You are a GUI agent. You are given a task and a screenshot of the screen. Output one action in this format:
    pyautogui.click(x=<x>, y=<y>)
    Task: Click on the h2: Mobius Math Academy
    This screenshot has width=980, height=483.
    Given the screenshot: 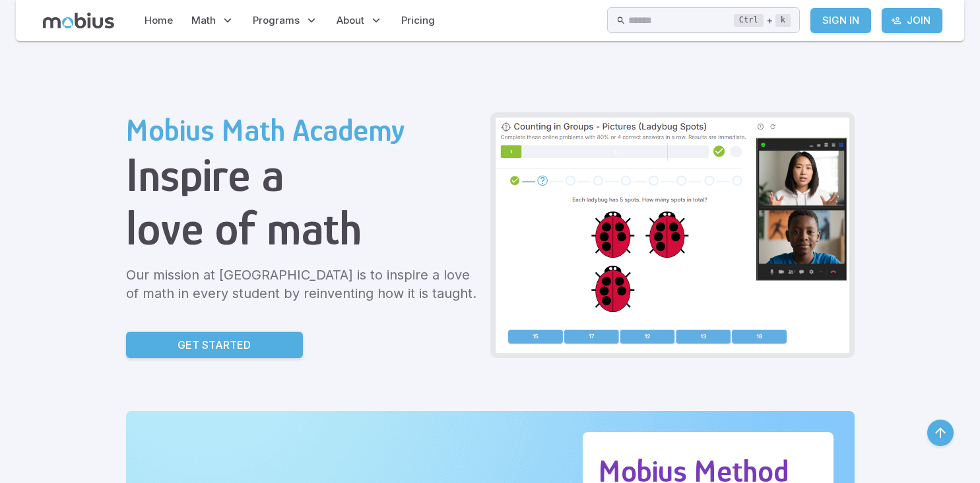 What is the action you would take?
    pyautogui.click(x=303, y=131)
    